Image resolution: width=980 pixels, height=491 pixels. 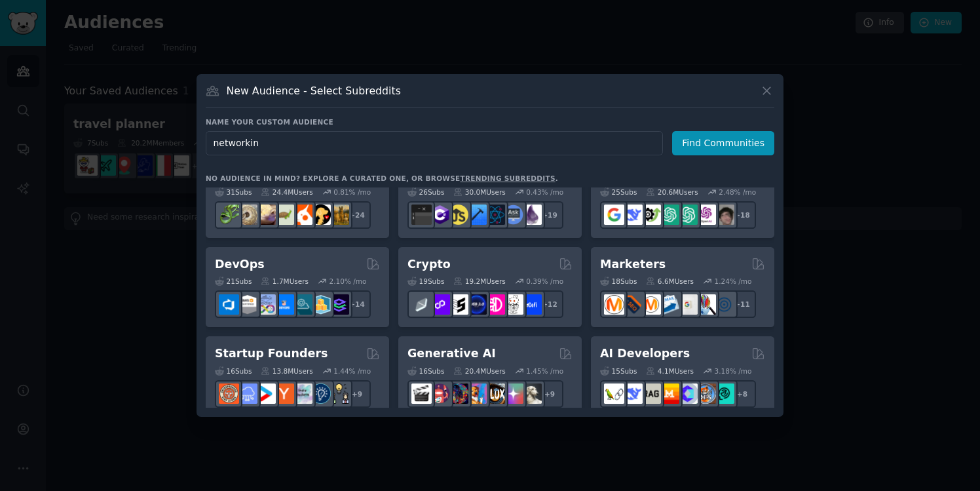 What do you see at coordinates (320, 393) in the screenshot?
I see `img: Entrepreneurship` at bounding box center [320, 393].